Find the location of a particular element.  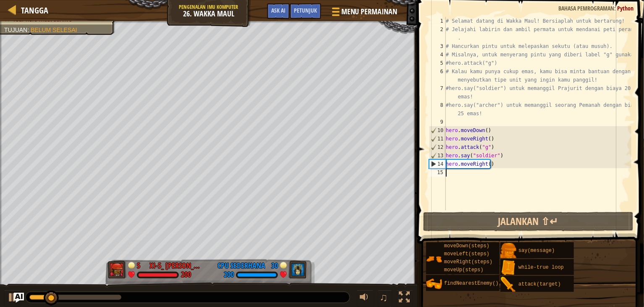

div: 3 is located at coordinates (438, 46).